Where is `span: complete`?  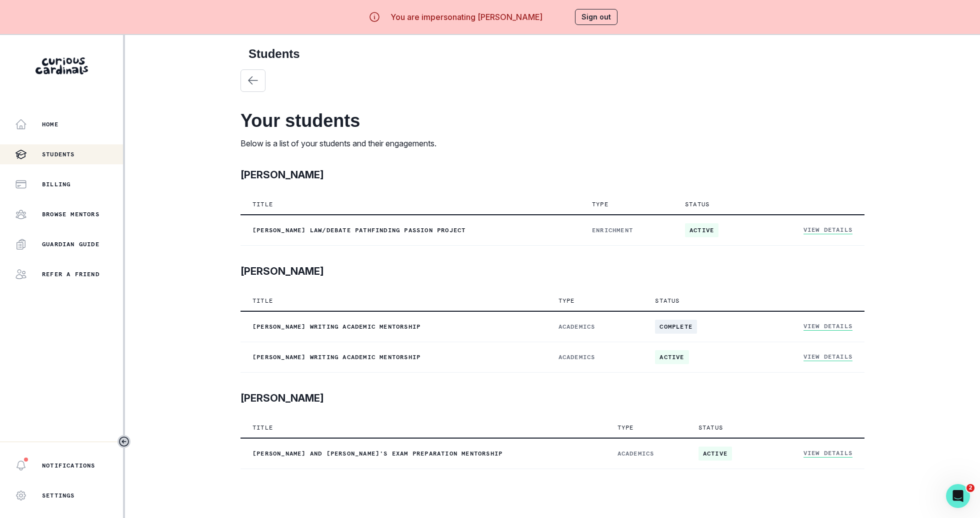
span: complete is located at coordinates (676, 327).